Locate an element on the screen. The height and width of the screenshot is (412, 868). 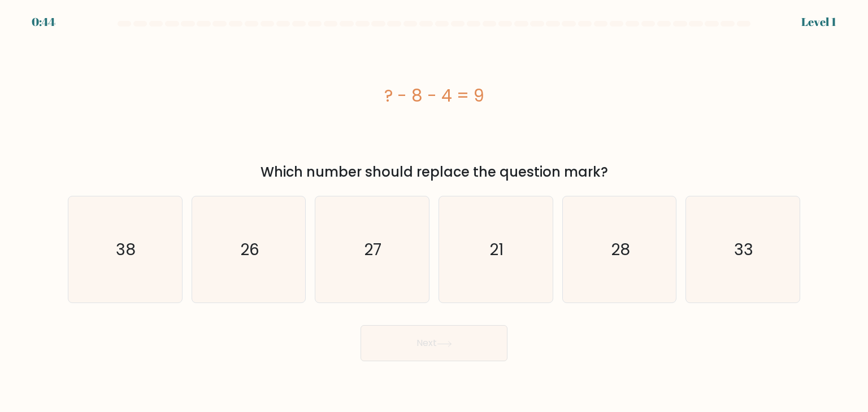
div: 0:44 is located at coordinates (44, 22).